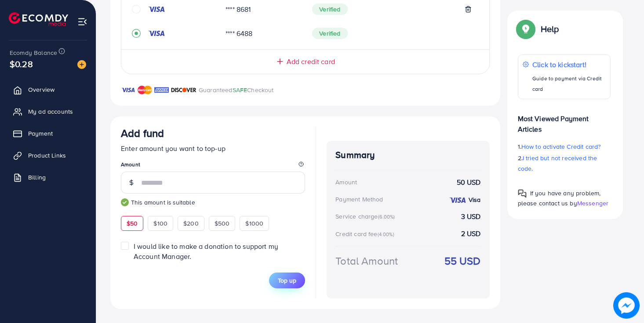 The width and height of the screenshot is (644, 323). What do you see at coordinates (132, 224) in the screenshot?
I see `span: $50` at bounding box center [132, 224].